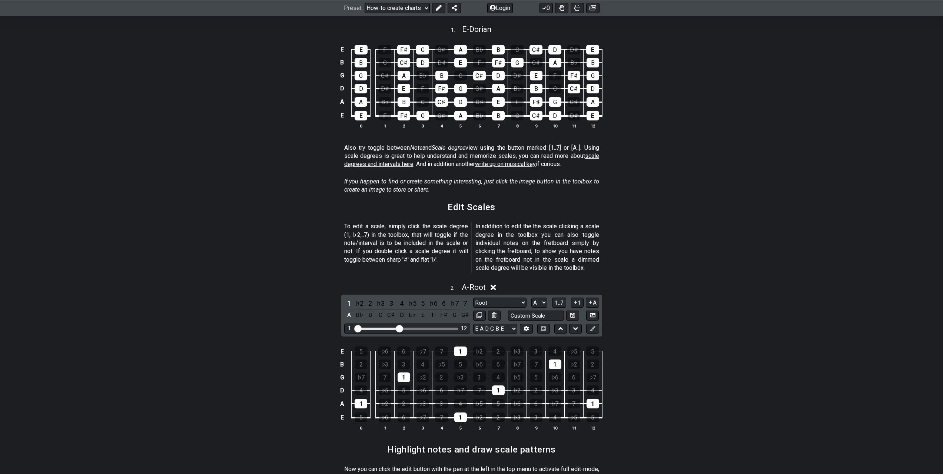 This screenshot has height=474, width=943. Describe the element at coordinates (423, 428) in the screenshot. I see `th: 3` at that location.